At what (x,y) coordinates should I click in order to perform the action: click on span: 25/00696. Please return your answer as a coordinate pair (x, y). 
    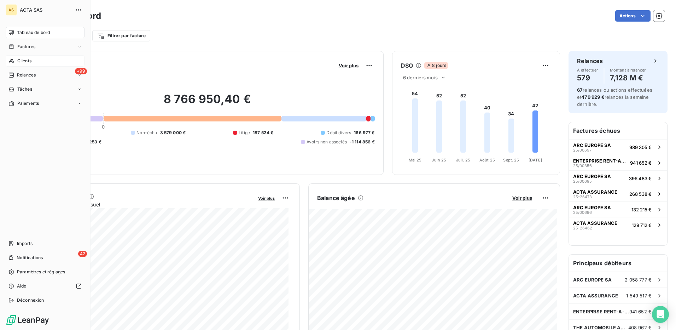
    Looking at the image, I should click on (582, 212).